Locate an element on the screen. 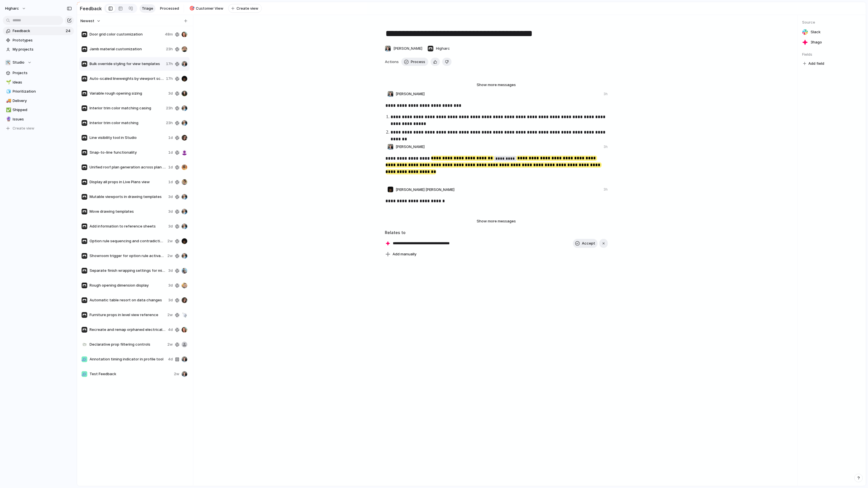  span: Interior trim color matching casing is located at coordinates (126, 108).